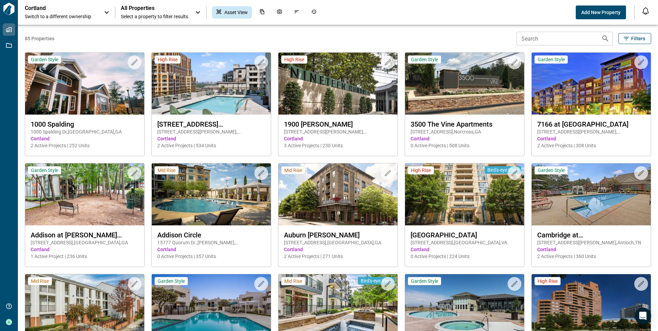 This screenshot has width=658, height=331. What do you see at coordinates (155, 8) in the screenshot?
I see `span: All Properties` at bounding box center [155, 8].